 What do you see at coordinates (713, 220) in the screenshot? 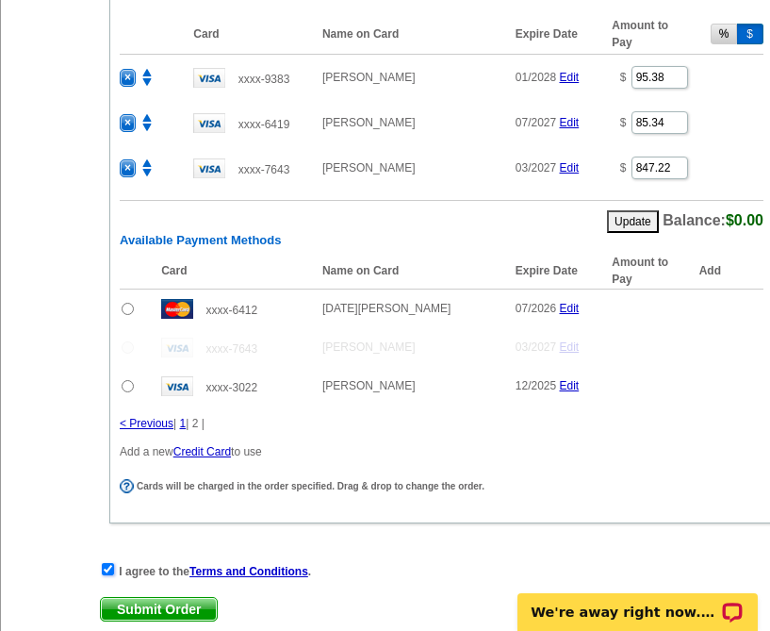
I see `span: Balance:` at bounding box center [713, 220].